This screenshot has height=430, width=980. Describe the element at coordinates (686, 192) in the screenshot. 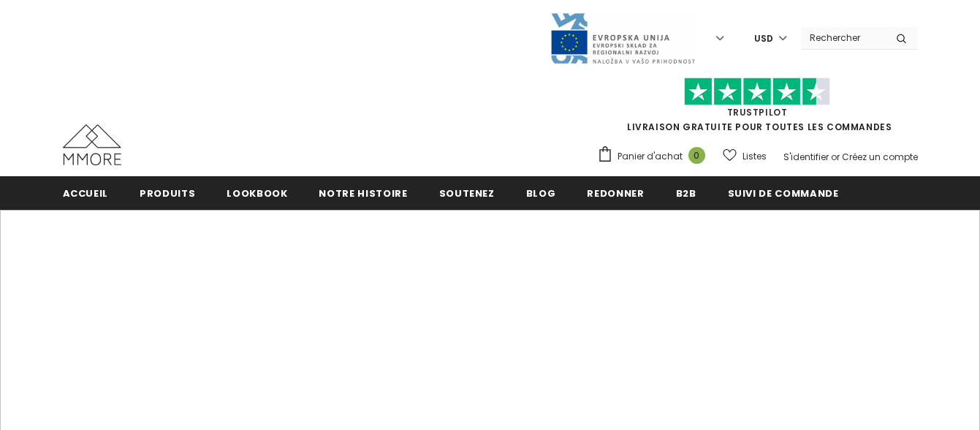

I see `a: B2B` at that location.